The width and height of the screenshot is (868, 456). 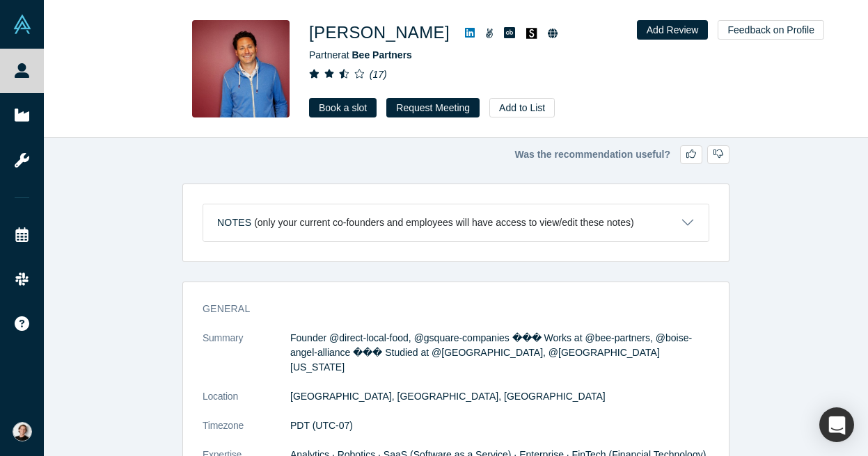 I want to click on button: Feedback on Profile, so click(x=770, y=30).